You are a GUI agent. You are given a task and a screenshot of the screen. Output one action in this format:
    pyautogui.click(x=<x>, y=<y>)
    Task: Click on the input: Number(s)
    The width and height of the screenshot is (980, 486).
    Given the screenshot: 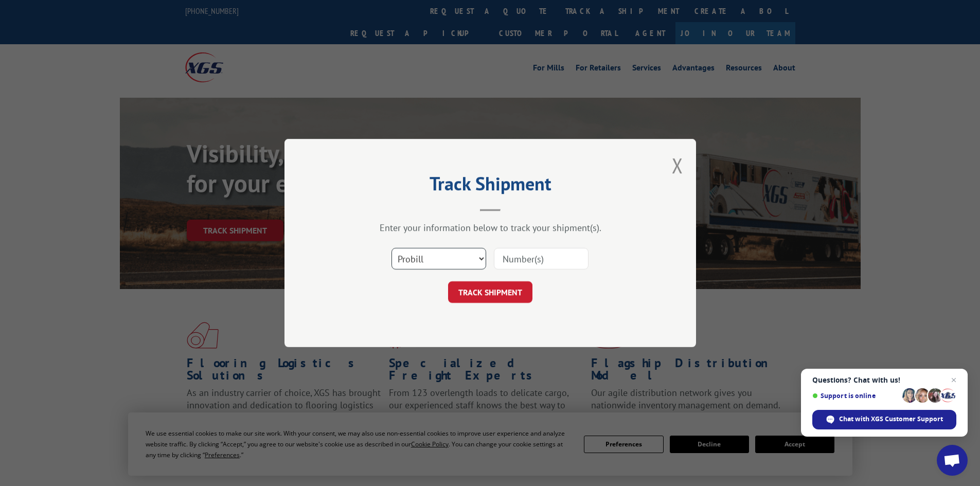 What is the action you would take?
    pyautogui.click(x=541, y=259)
    